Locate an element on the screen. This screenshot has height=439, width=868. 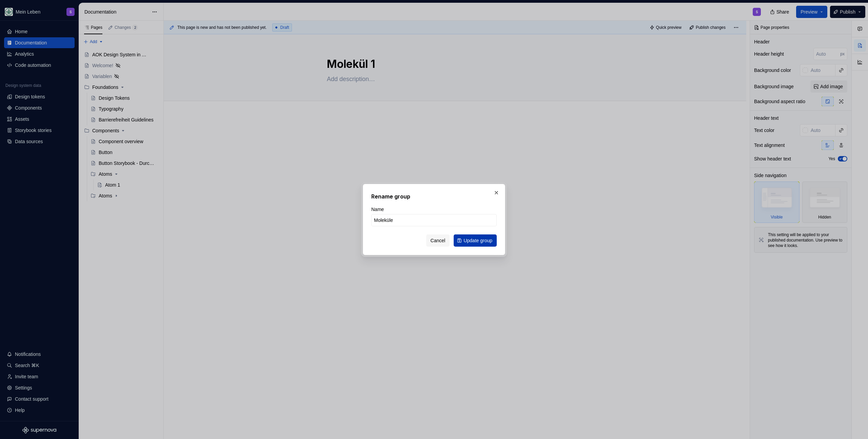
span: Update group is located at coordinates (478, 241).